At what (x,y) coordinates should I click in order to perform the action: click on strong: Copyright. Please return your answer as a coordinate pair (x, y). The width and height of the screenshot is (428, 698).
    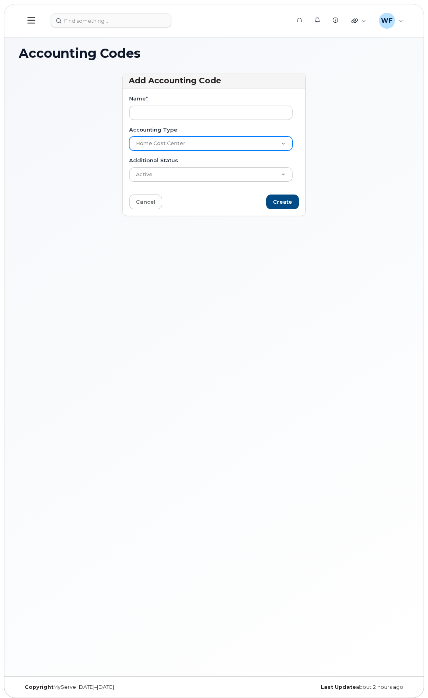
    Looking at the image, I should click on (39, 686).